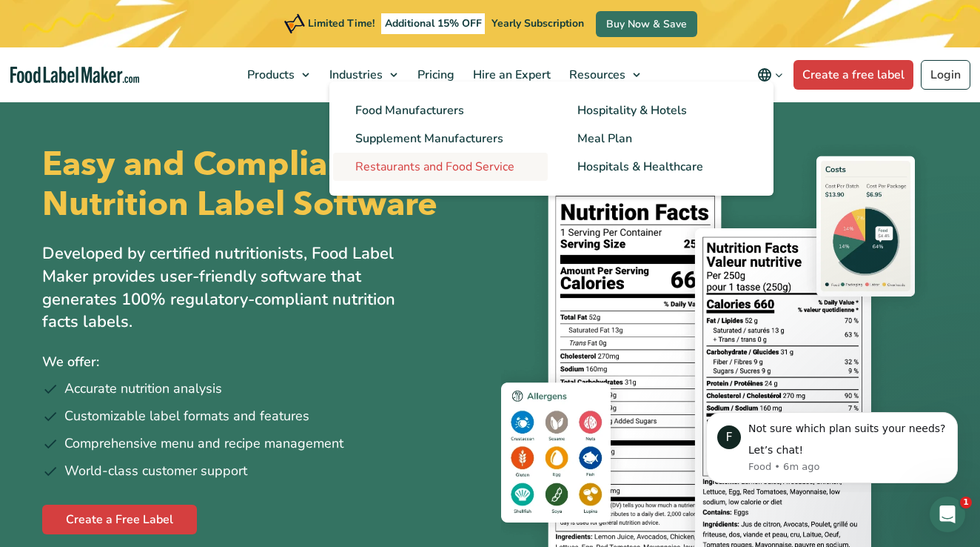  I want to click on span: Limited Time!, so click(341, 23).